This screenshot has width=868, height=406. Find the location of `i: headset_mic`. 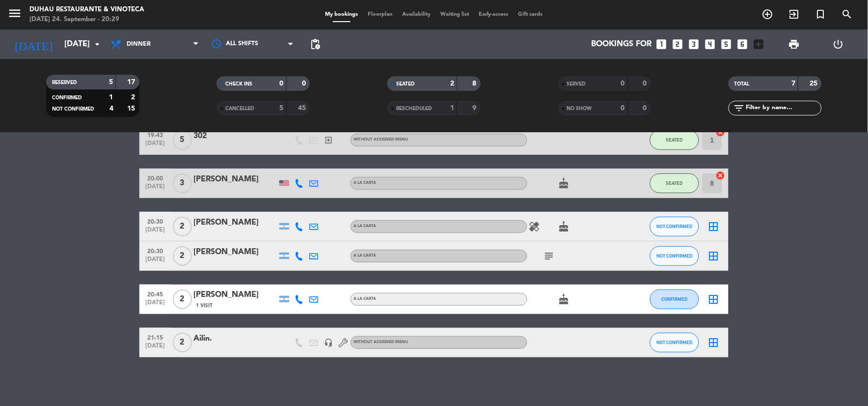

i: headset_mic is located at coordinates (329, 343).